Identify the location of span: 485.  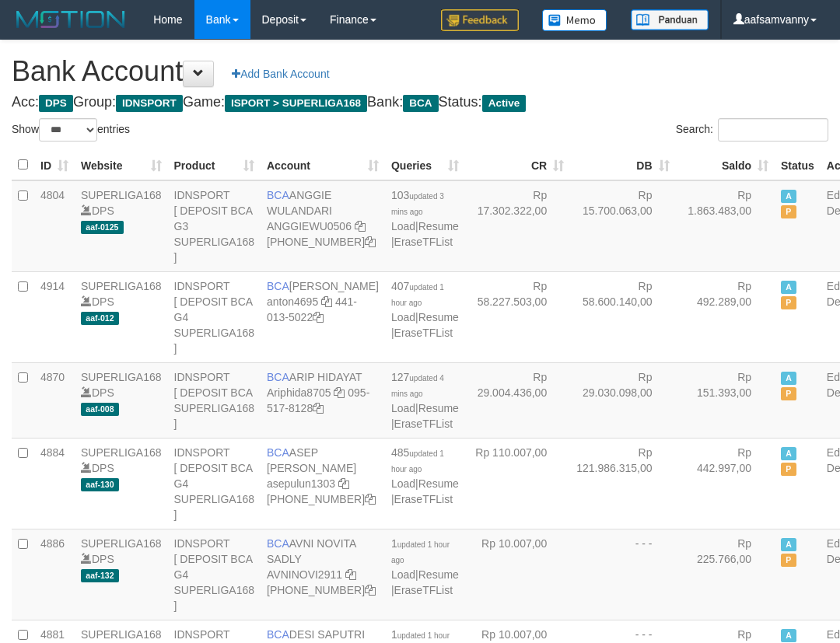
(418, 461).